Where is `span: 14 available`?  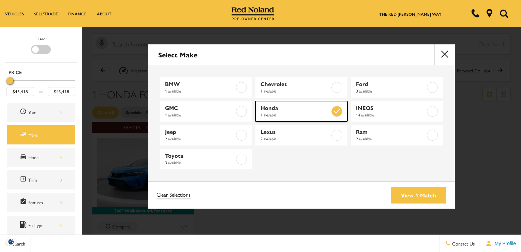
span: 14 available is located at coordinates (391, 115).